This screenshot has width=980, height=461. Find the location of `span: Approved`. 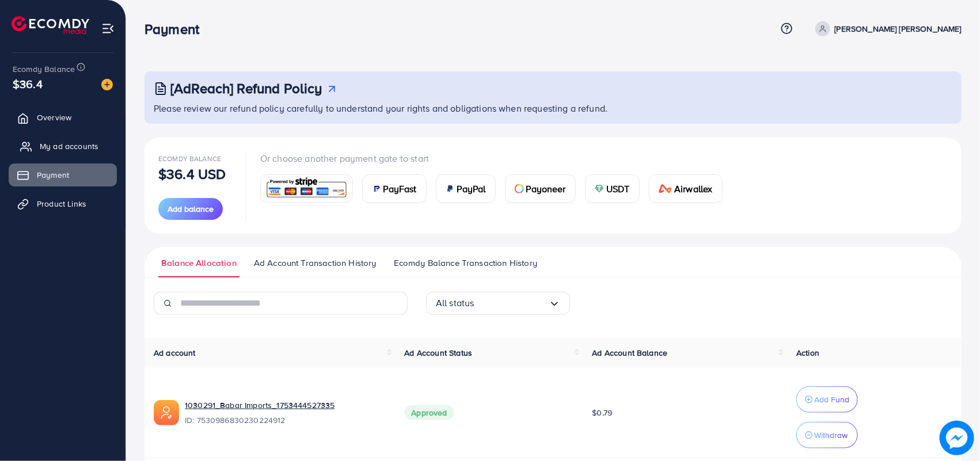

span: Approved is located at coordinates (430, 412).